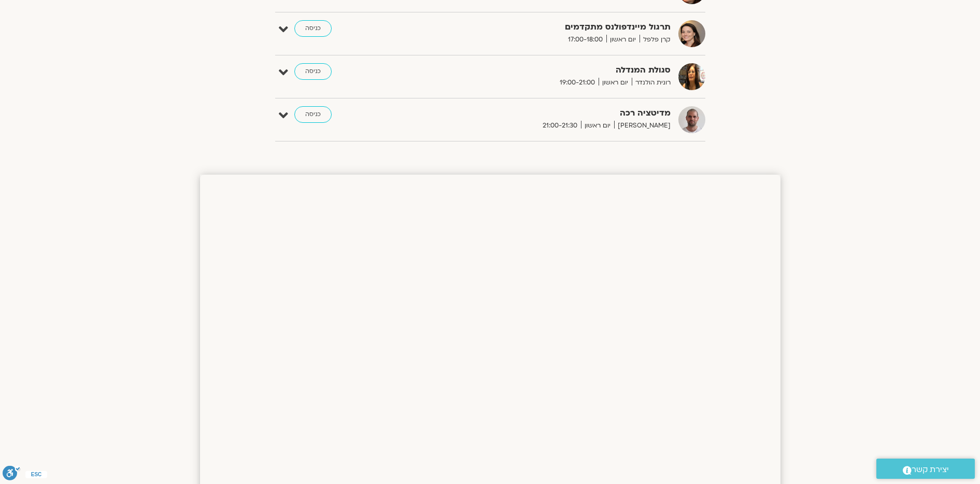  What do you see at coordinates (585, 39) in the screenshot?
I see `span: 17:00-18:00` at bounding box center [585, 39].